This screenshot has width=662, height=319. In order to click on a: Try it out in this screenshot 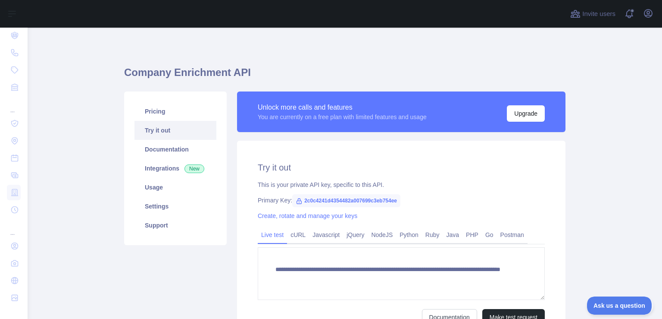, I will do `click(175, 130)`.